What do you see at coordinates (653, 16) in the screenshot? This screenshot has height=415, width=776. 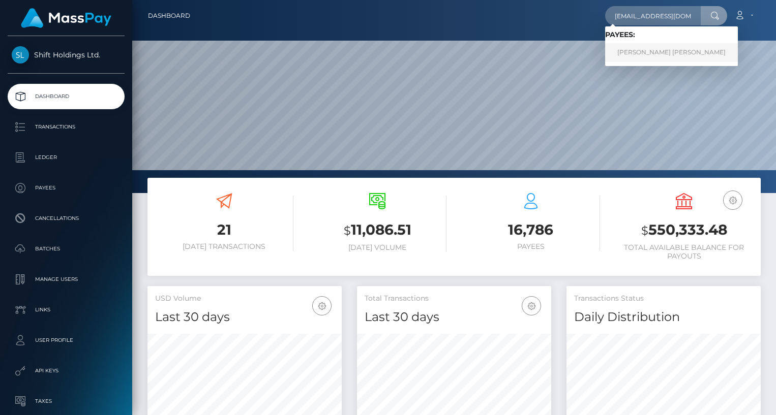 I see `input: Search...` at bounding box center [653, 16].